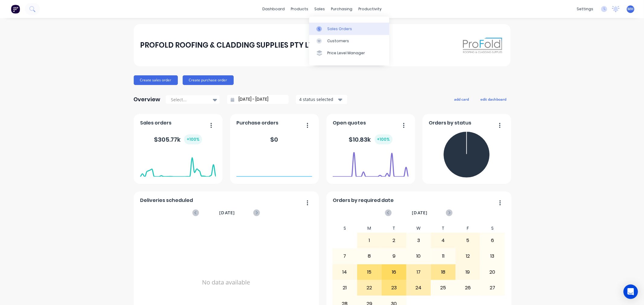 The width and height of the screenshot is (644, 305). I want to click on div: $ 10.83k, so click(371, 139).